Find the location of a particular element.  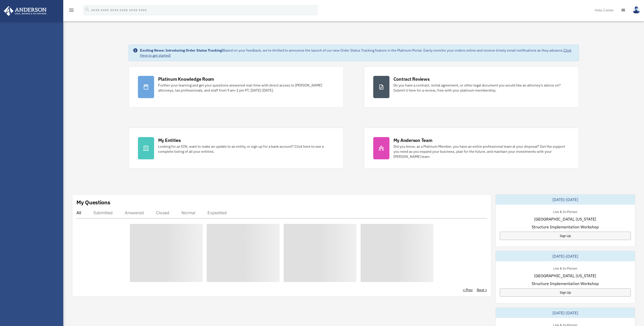

div: Answered is located at coordinates (134, 213).